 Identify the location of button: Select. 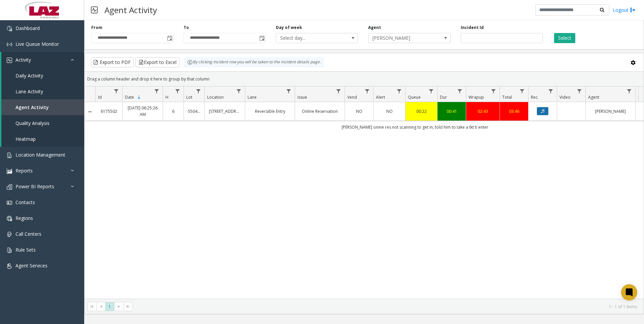
(564, 38).